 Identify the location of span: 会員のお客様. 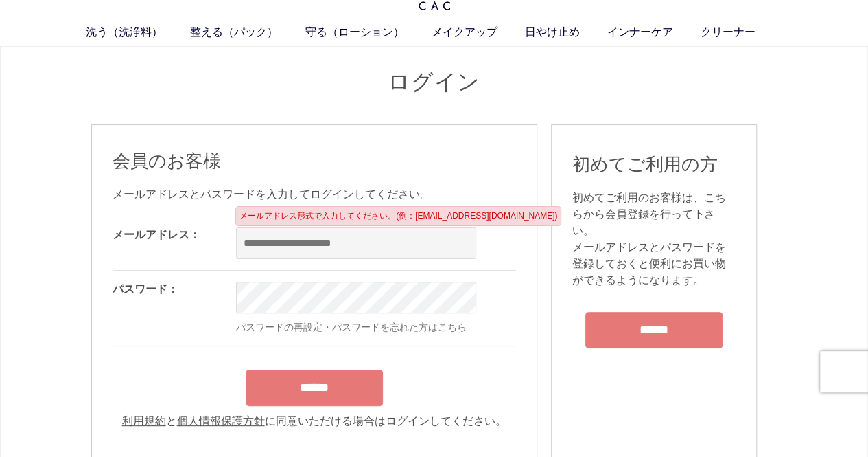
(167, 161).